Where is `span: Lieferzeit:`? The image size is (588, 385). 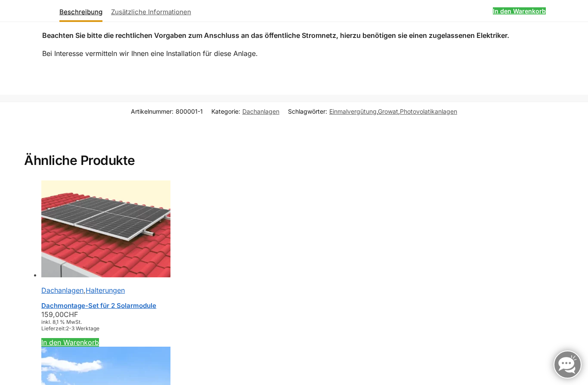 span: Lieferzeit: is located at coordinates (70, 328).